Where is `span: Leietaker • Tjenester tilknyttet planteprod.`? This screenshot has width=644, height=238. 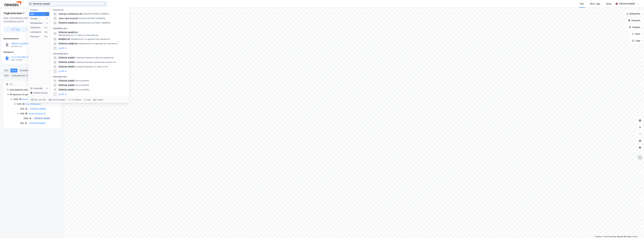
span: Leietaker • Tjenester tilknyttet planteprod. is located at coordinates (94, 58).